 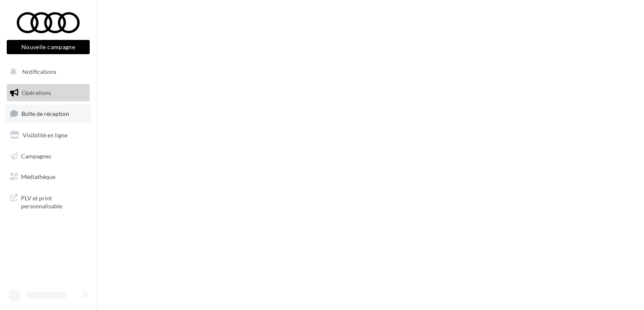 What do you see at coordinates (48, 177) in the screenshot?
I see `a: Médiathèque` at bounding box center [48, 177].